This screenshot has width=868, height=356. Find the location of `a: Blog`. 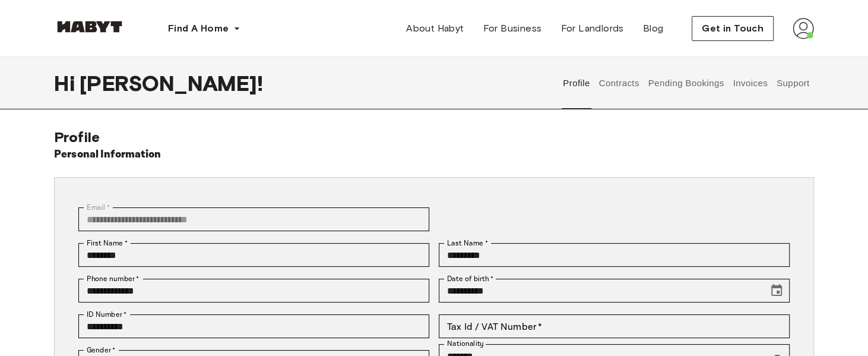

a: Blog is located at coordinates (653, 28).